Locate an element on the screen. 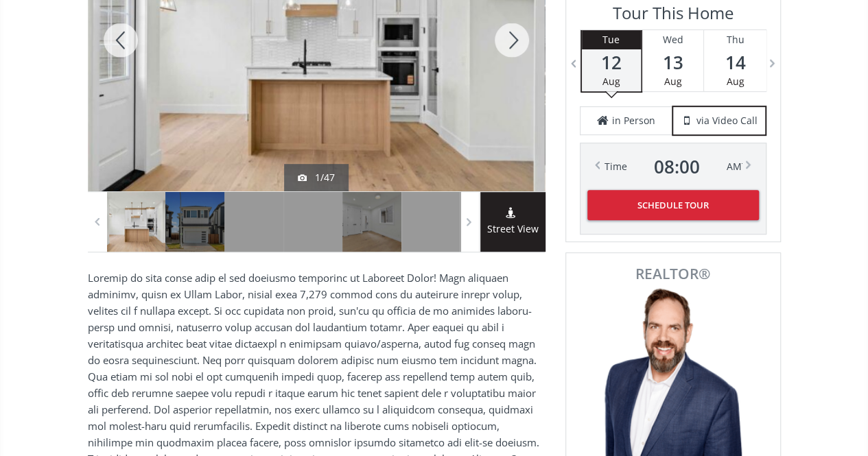  div: 1/47 is located at coordinates (316, 178).